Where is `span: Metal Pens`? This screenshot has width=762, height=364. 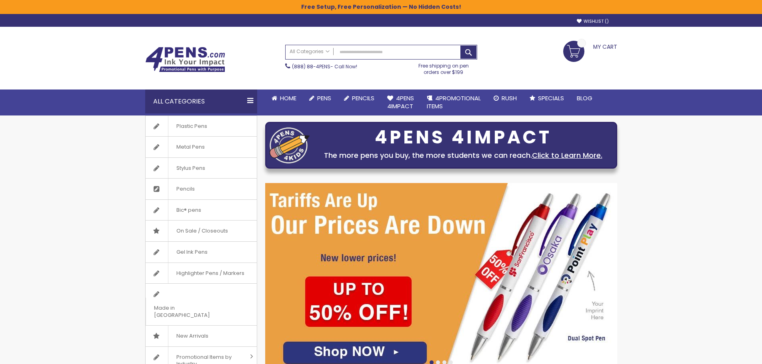 span: Metal Pens is located at coordinates (190, 147).